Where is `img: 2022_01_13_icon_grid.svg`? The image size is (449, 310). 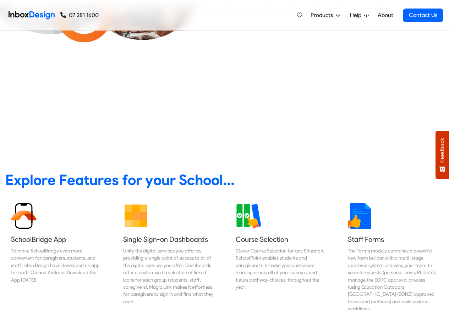 img: 2022_01_13_icon_grid.svg is located at coordinates (136, 216).